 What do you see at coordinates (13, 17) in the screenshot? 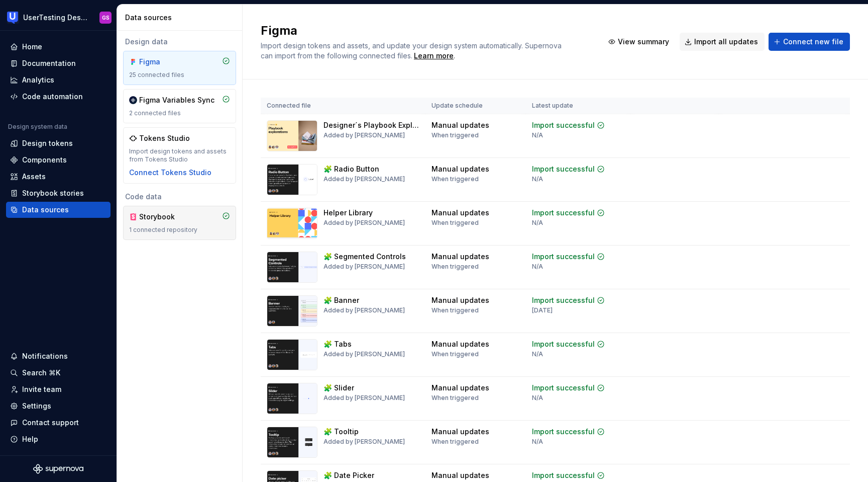
I see `img: 41adf70f-fc1c-4662-8e2d-d2ab9c673b1b.png` at bounding box center [13, 17].